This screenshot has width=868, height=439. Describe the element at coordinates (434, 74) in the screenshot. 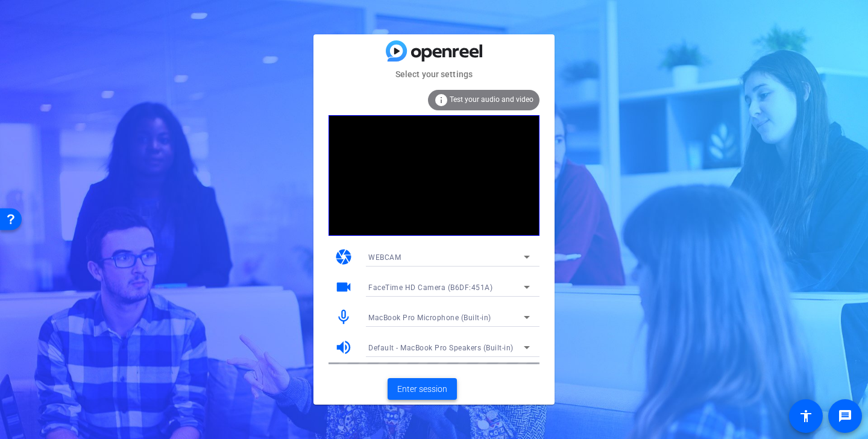

I see `mat-card-subtitle: Select your settings` at that location.